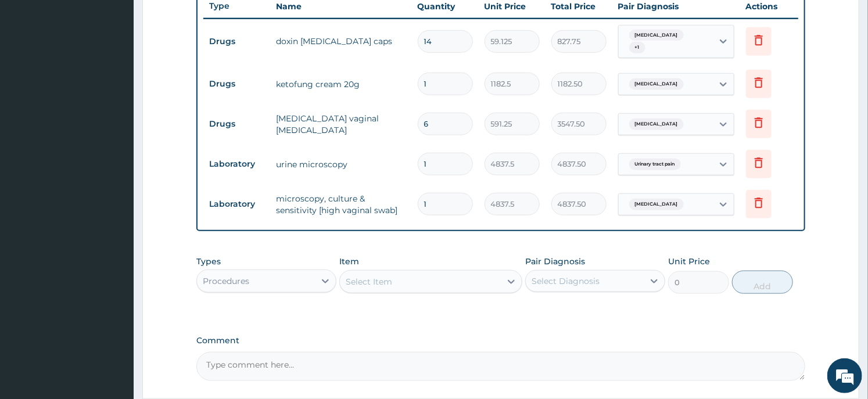 This screenshot has height=399, width=868. What do you see at coordinates (637, 48) in the screenshot?
I see `span: + 1` at bounding box center [637, 48].